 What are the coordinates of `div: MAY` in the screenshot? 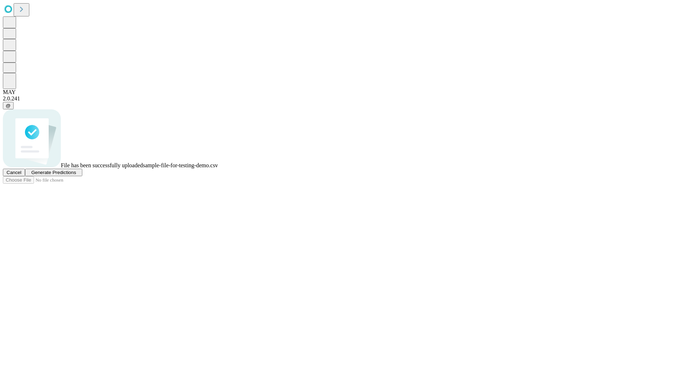 It's located at (343, 92).